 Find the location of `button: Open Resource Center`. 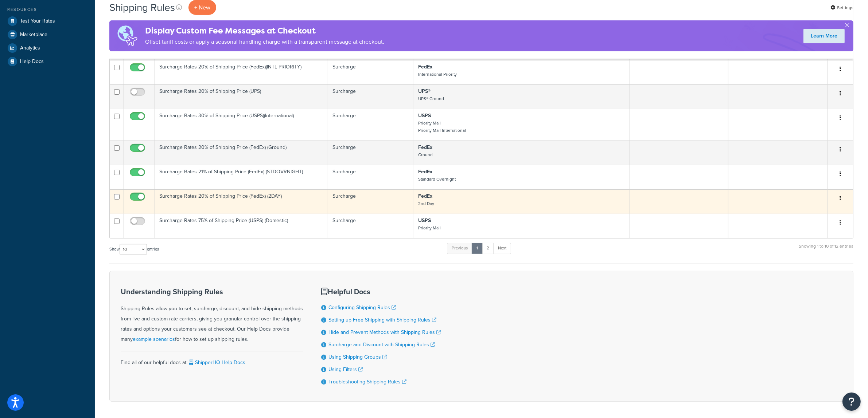

button: Open Resource Center is located at coordinates (852, 402).